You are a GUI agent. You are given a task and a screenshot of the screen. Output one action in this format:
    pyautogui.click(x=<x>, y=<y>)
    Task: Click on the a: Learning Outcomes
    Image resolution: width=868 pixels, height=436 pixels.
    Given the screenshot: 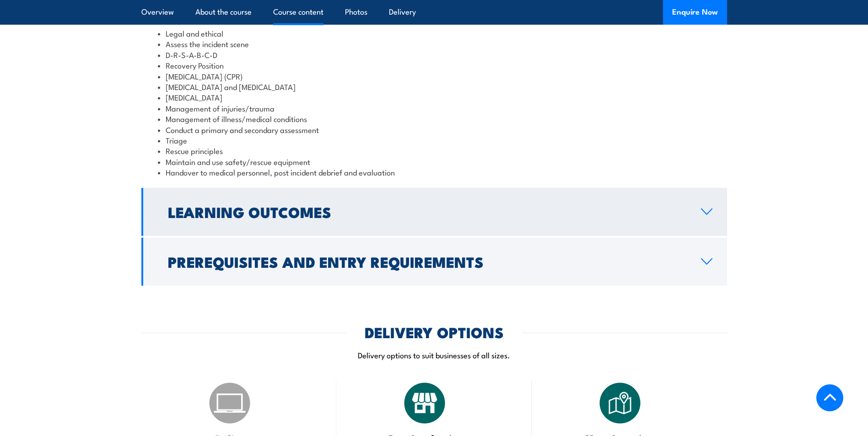 What is the action you would take?
    pyautogui.click(x=434, y=211)
    